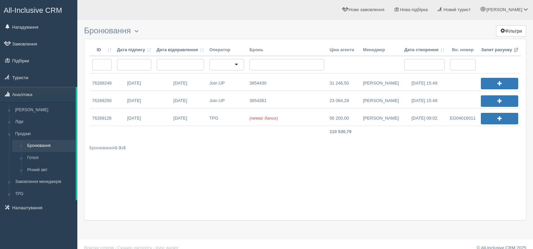 Image resolution: width=533 pixels, height=249 pixels. What do you see at coordinates (457, 9) in the screenshot?
I see `span: Новий турист` at bounding box center [457, 9].